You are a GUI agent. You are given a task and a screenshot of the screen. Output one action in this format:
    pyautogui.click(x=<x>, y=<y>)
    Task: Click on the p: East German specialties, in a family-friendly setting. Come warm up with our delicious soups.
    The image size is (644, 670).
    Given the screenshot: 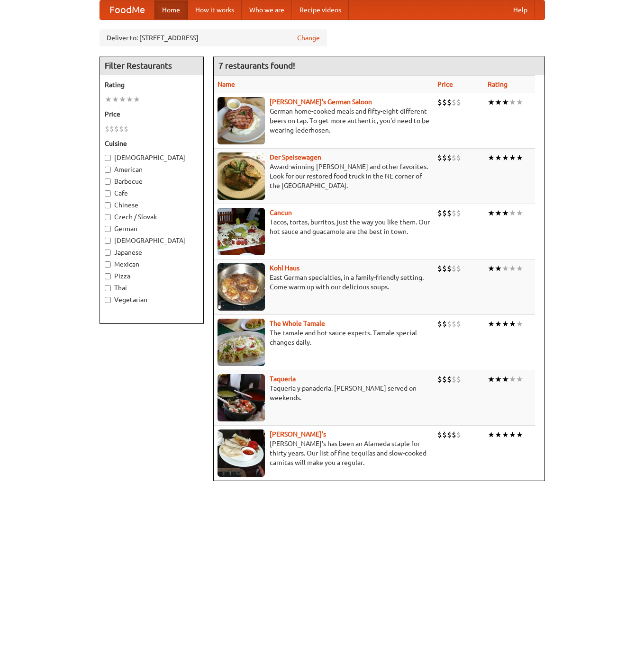 What is the action you would take?
    pyautogui.click(x=324, y=282)
    